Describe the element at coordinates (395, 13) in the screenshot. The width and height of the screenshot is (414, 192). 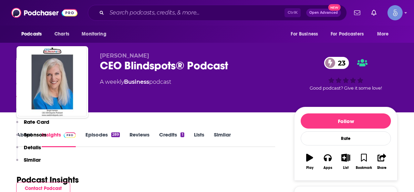
I see `button: Show profile menu` at that location.